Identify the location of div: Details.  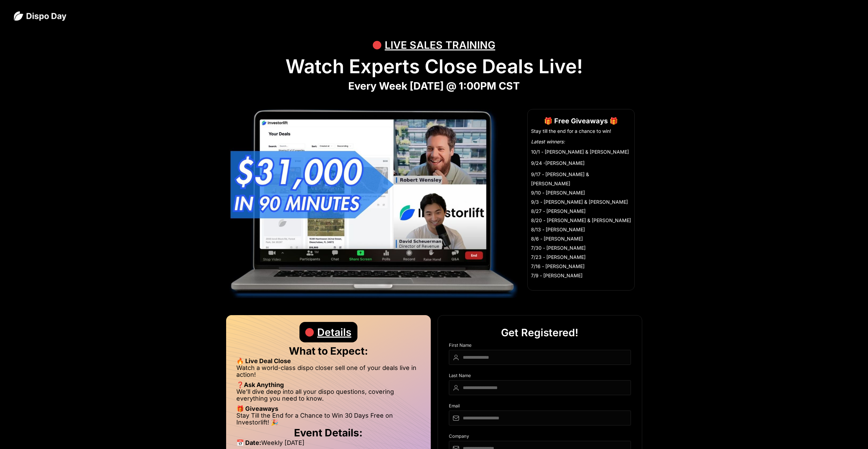
(334, 332).